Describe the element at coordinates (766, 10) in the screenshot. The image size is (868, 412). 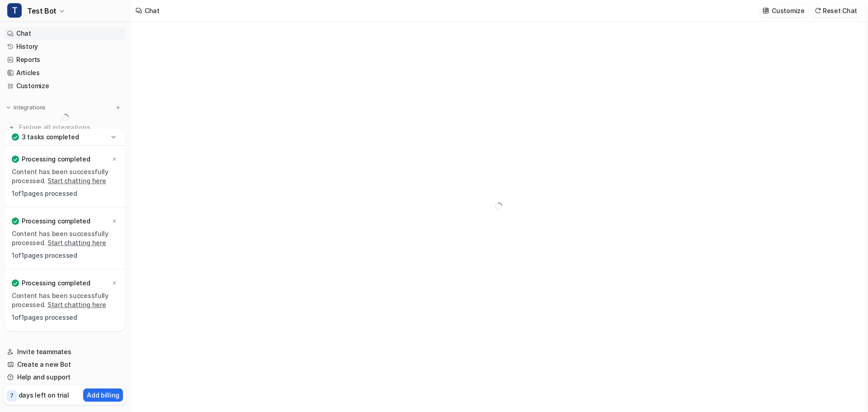
I see `img: customize` at that location.